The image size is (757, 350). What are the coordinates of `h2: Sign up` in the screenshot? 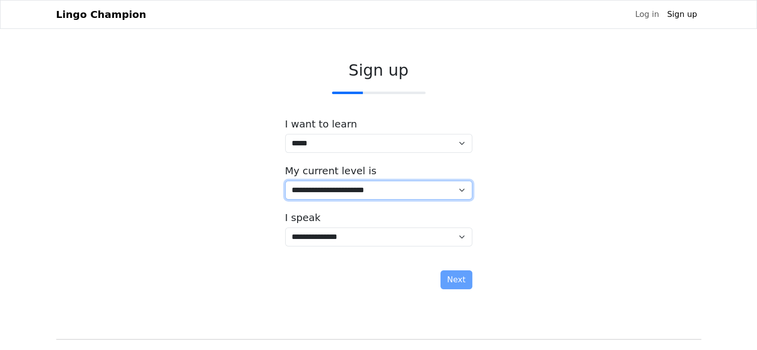 It's located at (379, 70).